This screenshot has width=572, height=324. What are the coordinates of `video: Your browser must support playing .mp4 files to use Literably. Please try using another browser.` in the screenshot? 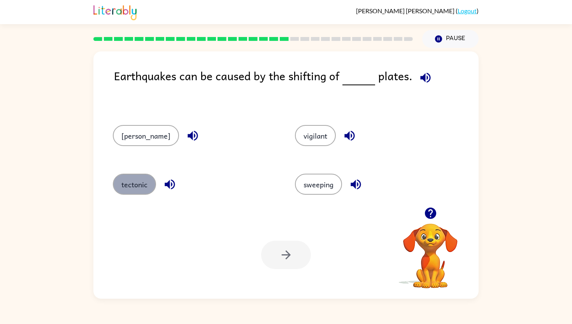 It's located at (431, 250).